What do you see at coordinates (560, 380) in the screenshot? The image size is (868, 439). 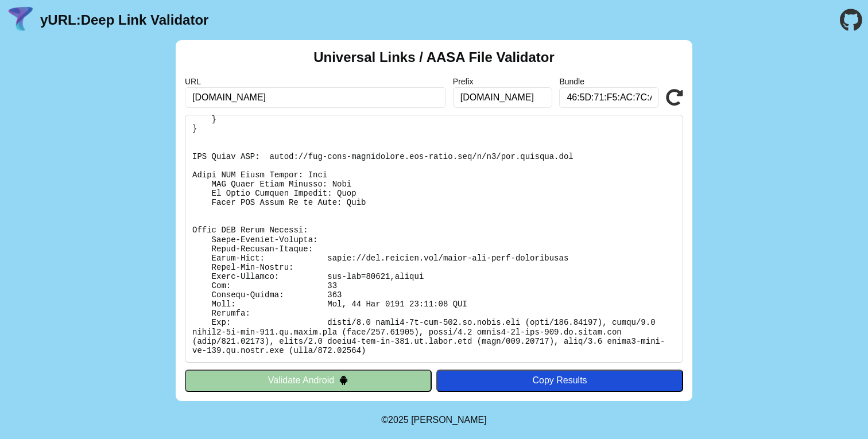 I see `div: Copy Results` at bounding box center [560, 380].